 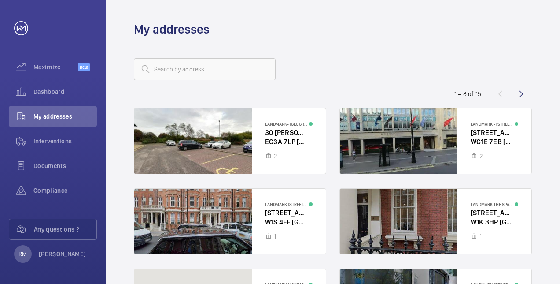 I want to click on h1: My addresses, so click(x=172, y=29).